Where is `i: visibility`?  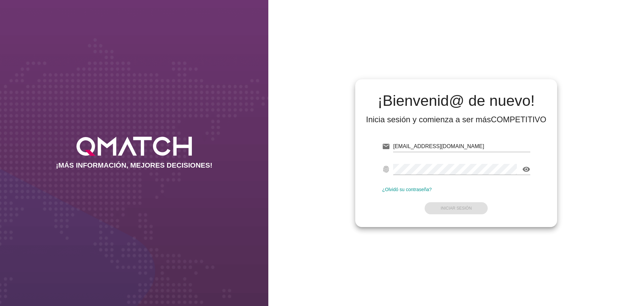 i: visibility is located at coordinates (526, 170).